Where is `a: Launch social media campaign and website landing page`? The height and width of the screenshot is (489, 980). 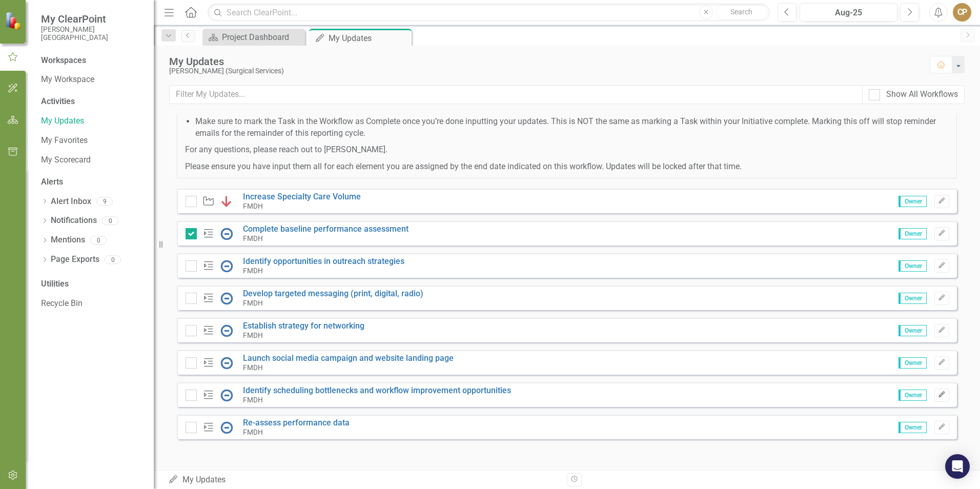 a: Launch social media campaign and website landing page is located at coordinates (348, 358).